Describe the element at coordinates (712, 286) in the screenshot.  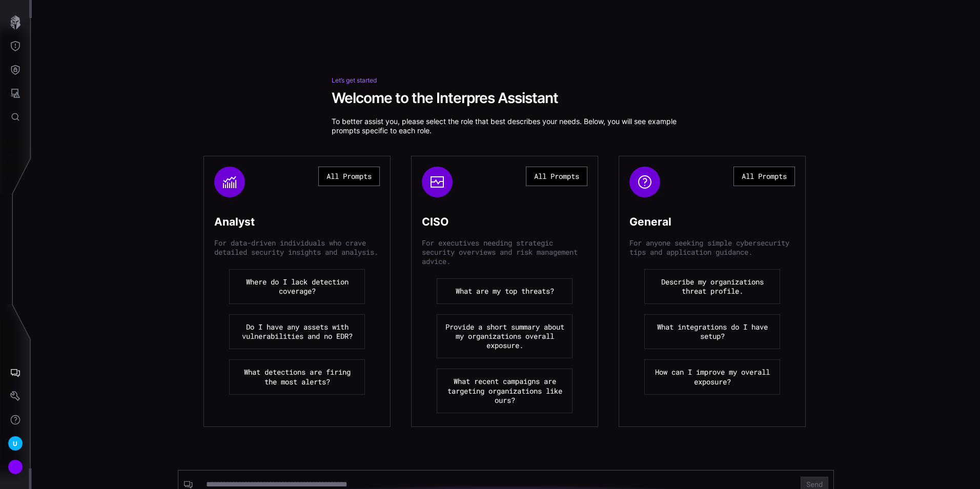
I see `button: Describe my organizations threat profile.` at that location.